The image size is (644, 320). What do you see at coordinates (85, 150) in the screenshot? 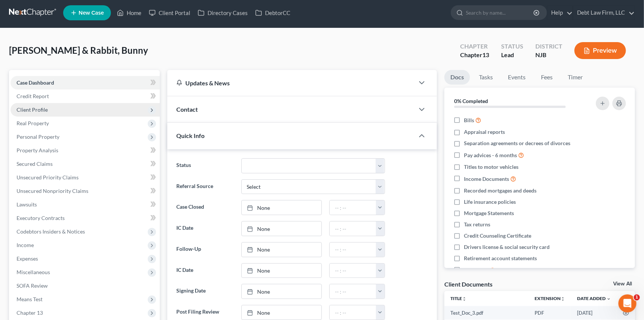
I see `a: Property Analysis` at bounding box center [85, 150].